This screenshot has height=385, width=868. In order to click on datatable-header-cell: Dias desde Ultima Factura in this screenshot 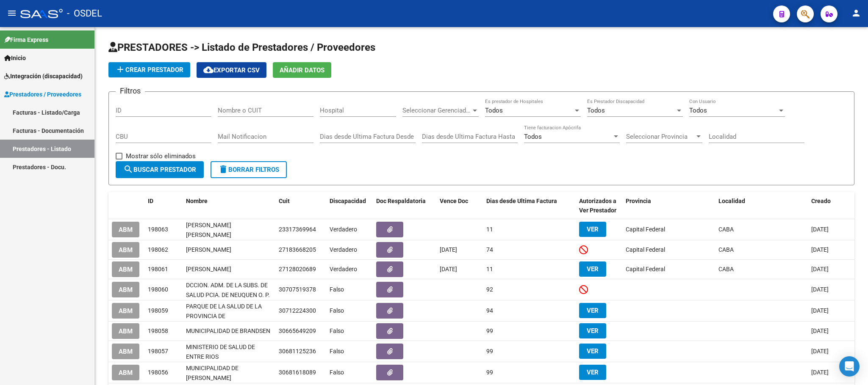, I will do `click(529, 206)`.